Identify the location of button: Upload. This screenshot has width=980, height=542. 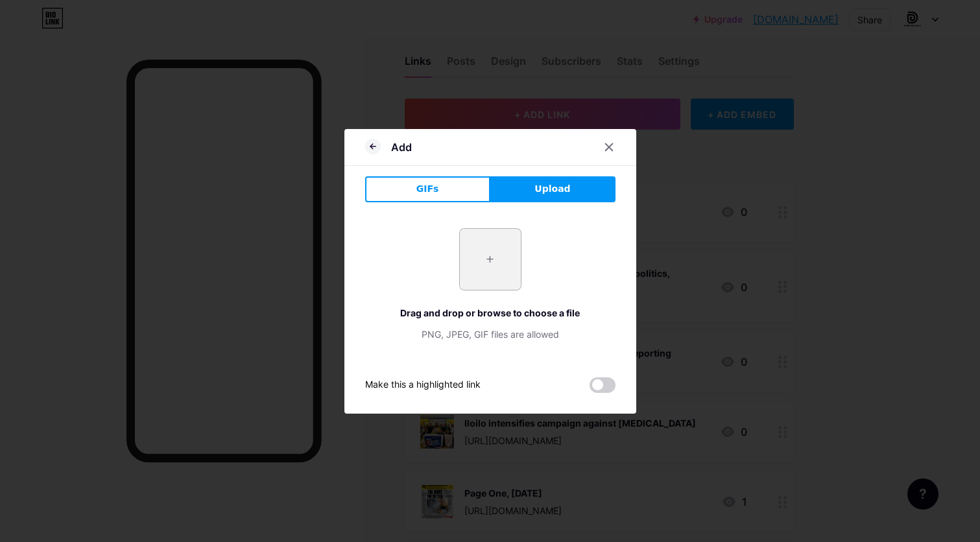
(552, 190).